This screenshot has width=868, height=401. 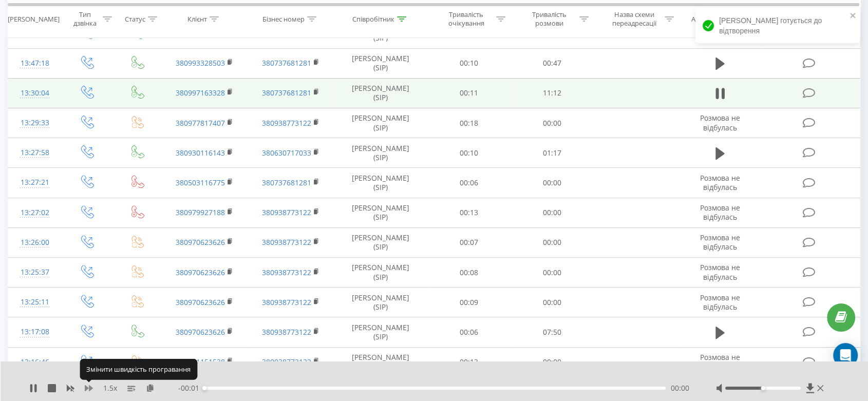 What do you see at coordinates (191, 388) in the screenshot?
I see `span: - 00:01` at bounding box center [191, 388].